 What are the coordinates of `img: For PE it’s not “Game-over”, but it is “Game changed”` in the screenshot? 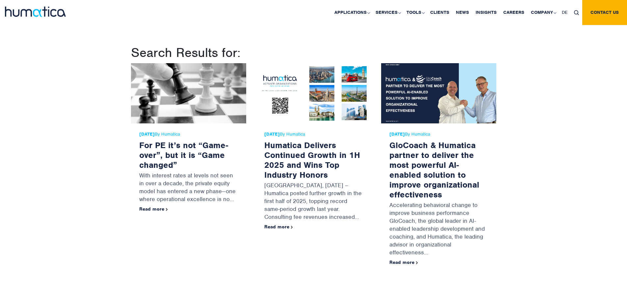 It's located at (189, 93).